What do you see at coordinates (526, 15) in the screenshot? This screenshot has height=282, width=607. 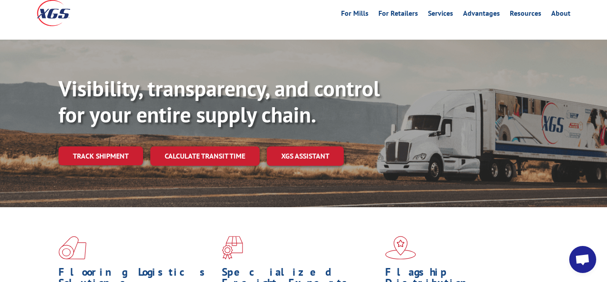 I see `a: Resources` at bounding box center [526, 15].